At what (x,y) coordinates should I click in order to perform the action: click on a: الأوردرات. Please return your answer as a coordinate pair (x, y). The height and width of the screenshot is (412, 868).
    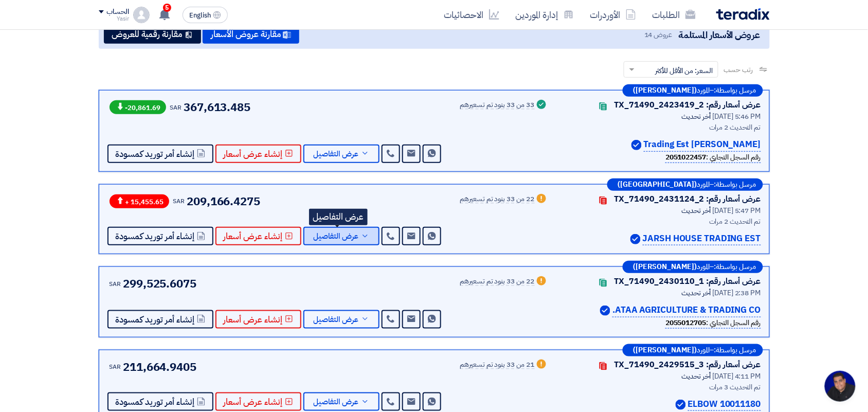
    Looking at the image, I should click on (613, 14).